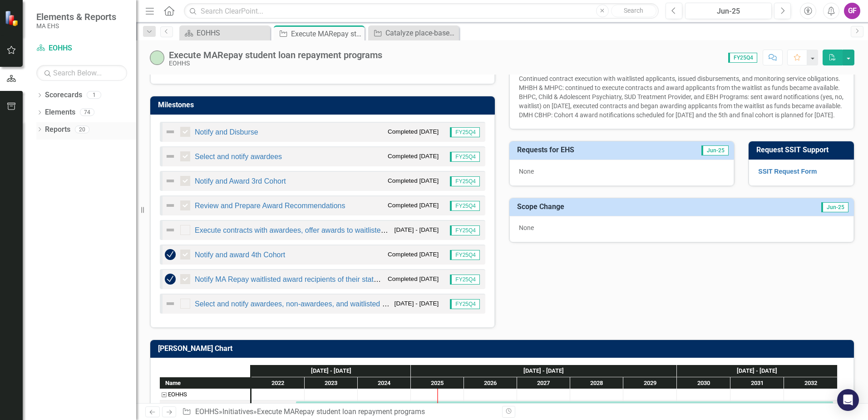 Image resolution: width=868 pixels, height=420 pixels. I want to click on a: Select and notify awardees, so click(239, 156).